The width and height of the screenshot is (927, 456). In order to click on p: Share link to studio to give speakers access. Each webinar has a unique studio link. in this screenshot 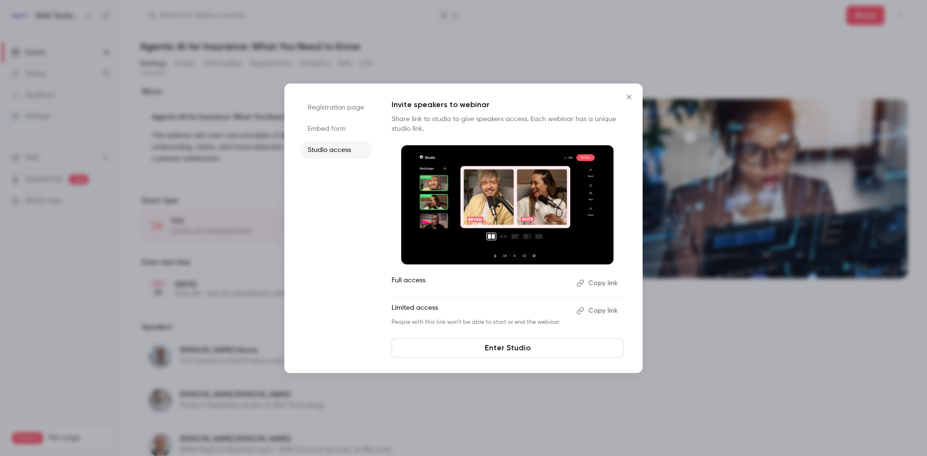, I will do `click(507, 124)`.